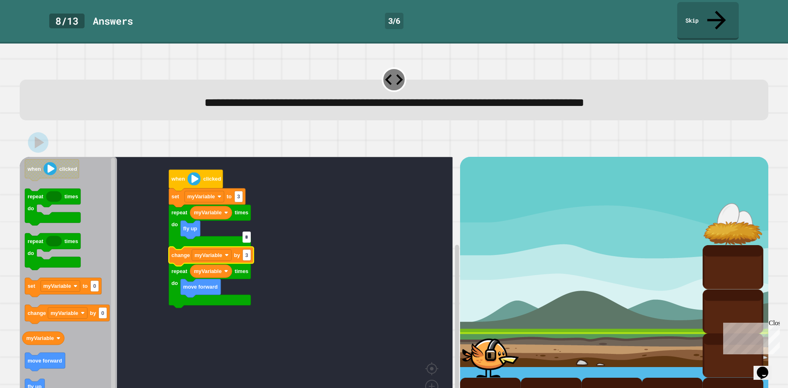 The width and height of the screenshot is (788, 388). What do you see at coordinates (708, 21) in the screenshot?
I see `a: Skip` at bounding box center [708, 21].